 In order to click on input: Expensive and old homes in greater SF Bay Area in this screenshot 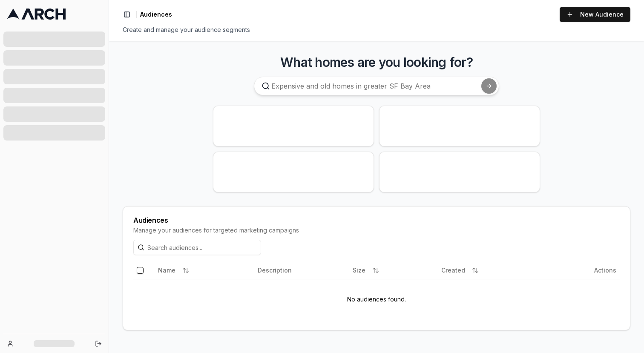, I will do `click(376, 86)`.